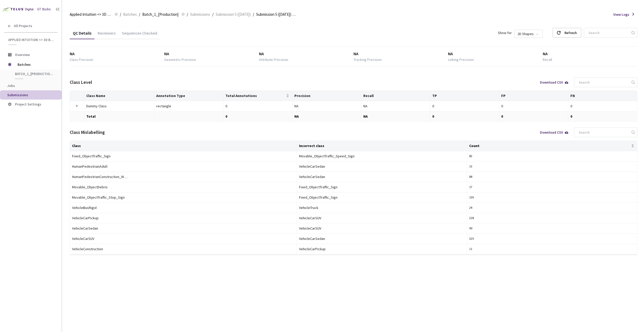 This screenshot has width=644, height=332. Describe the element at coordinates (81, 82) in the screenshot. I see `div: Class Level` at that location.